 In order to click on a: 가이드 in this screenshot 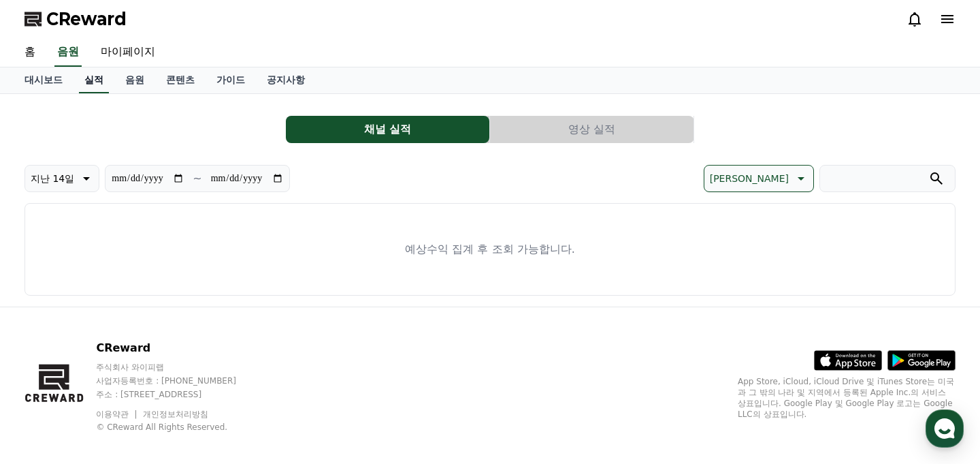, I will do `click(230, 80)`.